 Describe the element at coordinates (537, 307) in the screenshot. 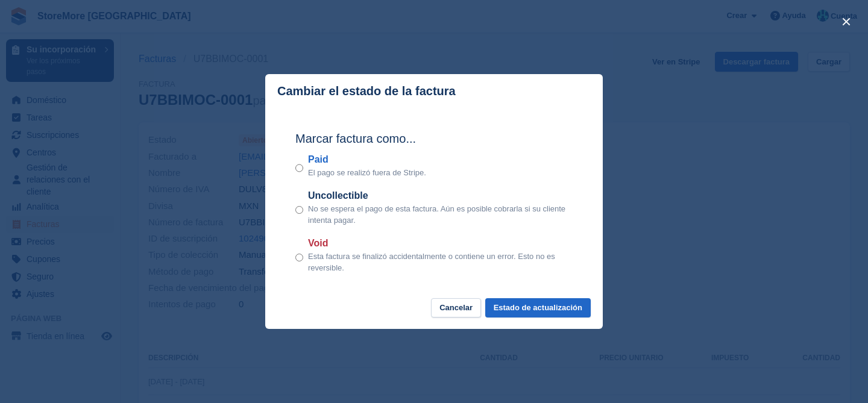

I see `button: Estado de actualización` at that location.